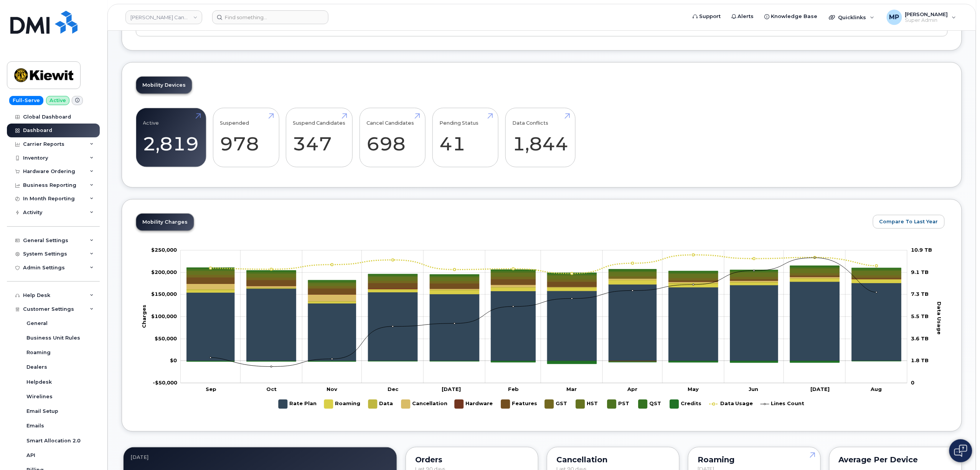 The width and height of the screenshot is (980, 470). I want to click on input: Find something..., so click(270, 17).